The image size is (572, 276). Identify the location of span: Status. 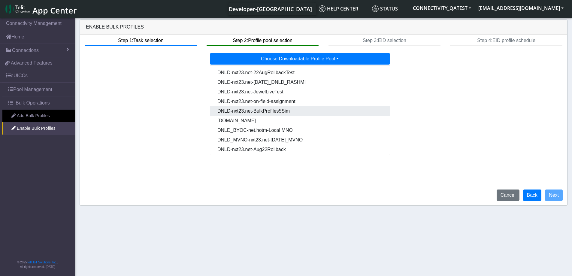
(385, 9).